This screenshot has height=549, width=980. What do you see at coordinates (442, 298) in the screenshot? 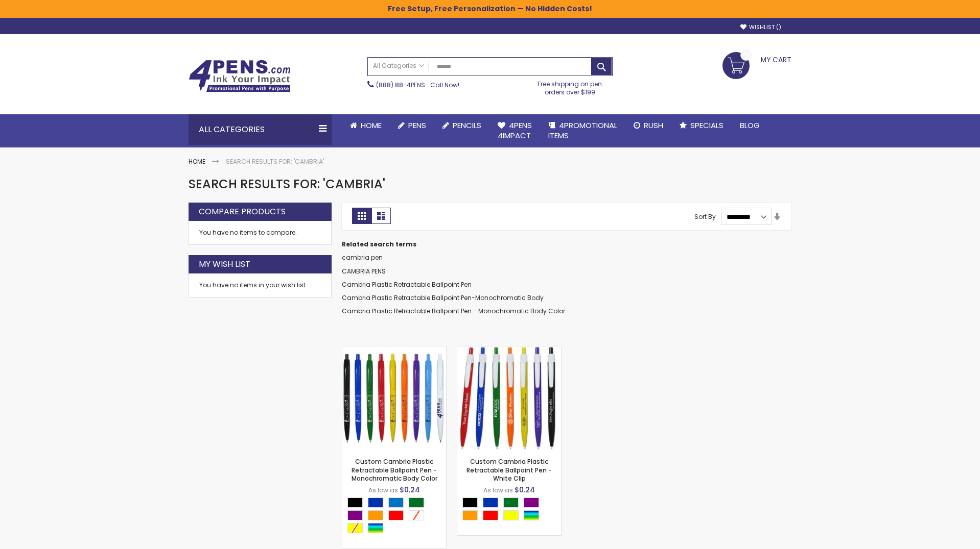
I see `a: Cambria Plastic Retractable Ballpoint Pen-Monochromatic Body` at bounding box center [442, 298].